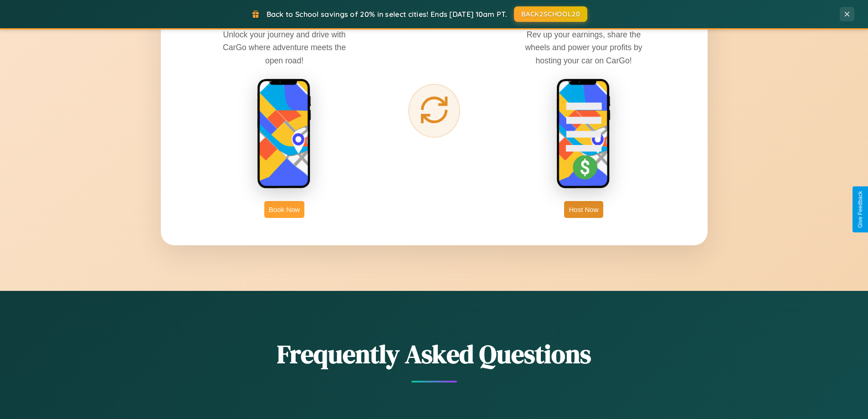 The height and width of the screenshot is (419, 868). I want to click on img: rent phone, so click(285, 134).